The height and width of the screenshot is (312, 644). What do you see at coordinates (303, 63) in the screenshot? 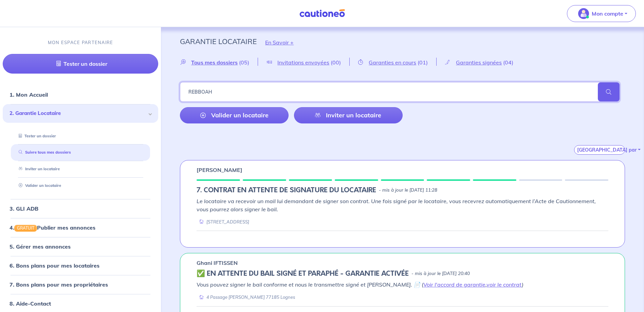
I see `span: Invitations envoyées` at bounding box center [303, 63].